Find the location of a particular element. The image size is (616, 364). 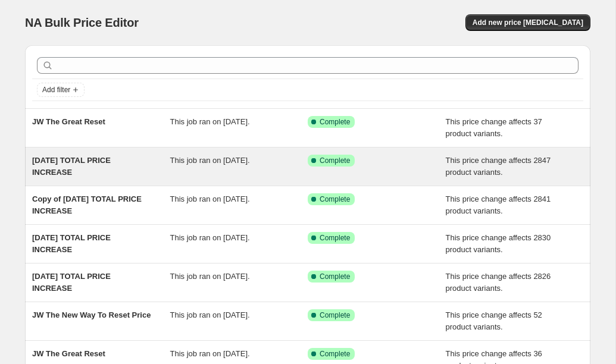

span: This price change affects 2830 product variants. is located at coordinates (498, 243).